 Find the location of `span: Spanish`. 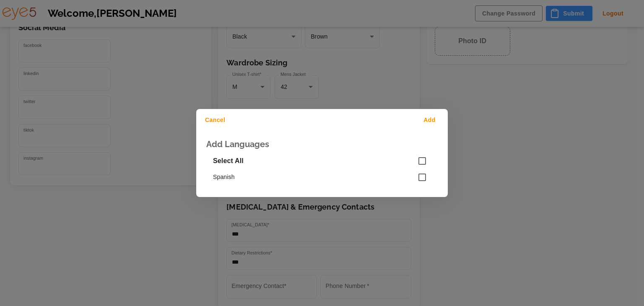

span: Spanish is located at coordinates (315, 177).